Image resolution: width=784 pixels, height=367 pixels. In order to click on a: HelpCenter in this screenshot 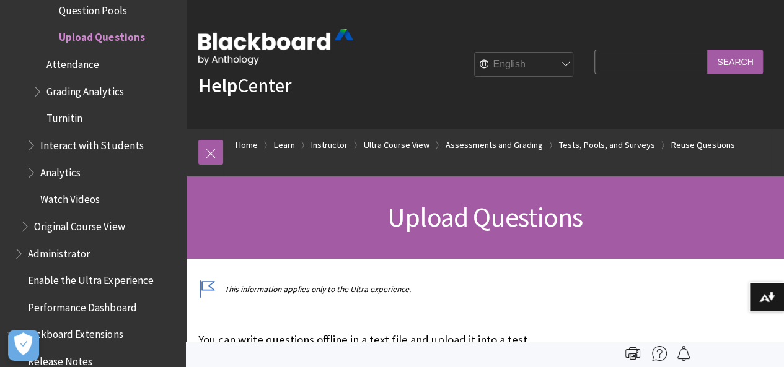, I will do `click(245, 85)`.